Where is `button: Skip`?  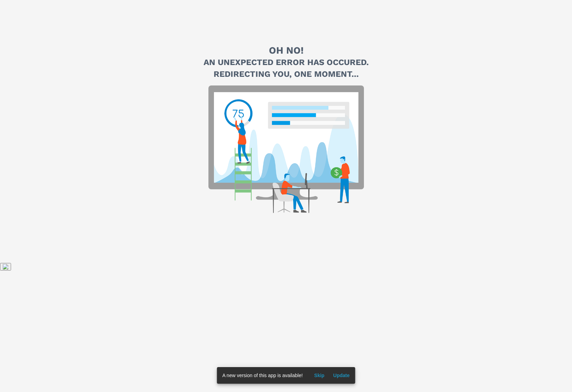
button: Skip is located at coordinates (319, 375).